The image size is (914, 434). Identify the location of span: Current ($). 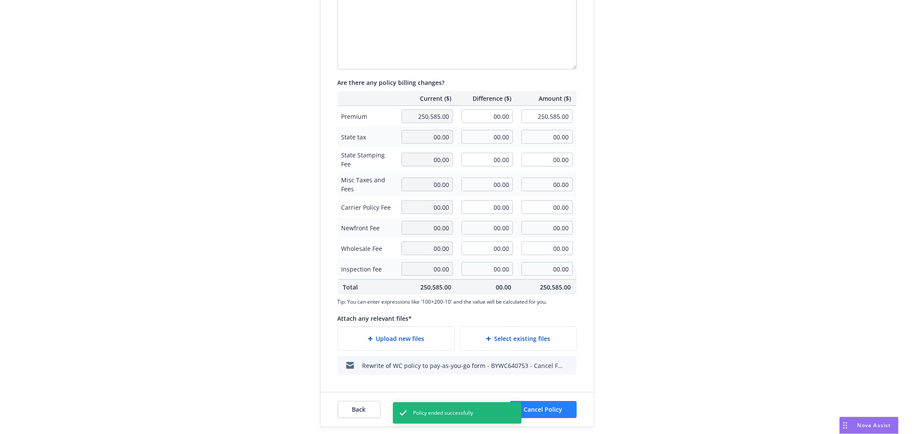
(426, 98).